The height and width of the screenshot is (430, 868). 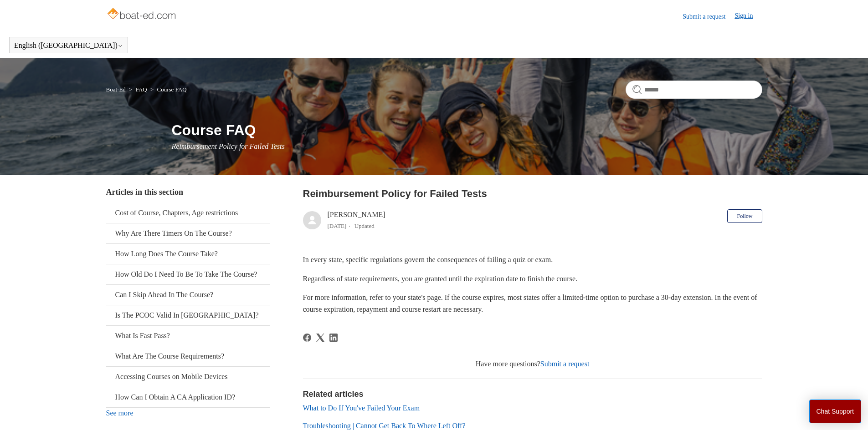 What do you see at coordinates (138, 90) in the screenshot?
I see `li: FAQ` at bounding box center [138, 90].